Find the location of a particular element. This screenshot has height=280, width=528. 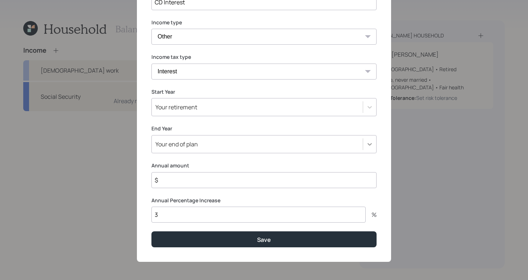

label: Income tax type is located at coordinates (264, 57).